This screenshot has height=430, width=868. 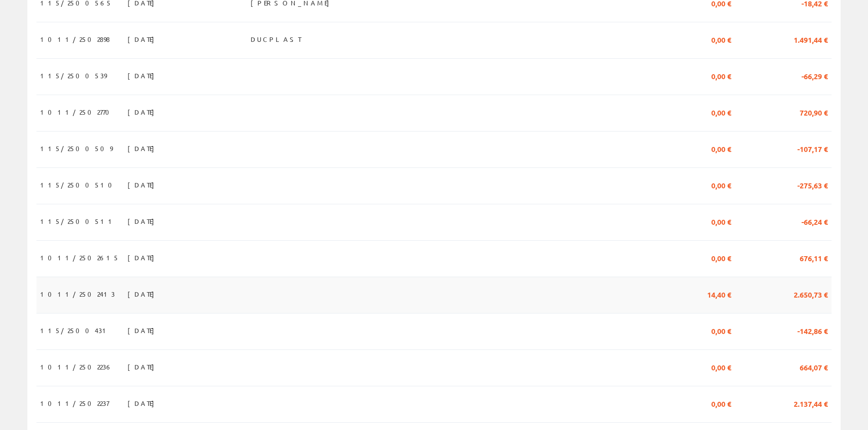 What do you see at coordinates (74, 75) in the screenshot?
I see `span: 115/2500539` at bounding box center [74, 75].